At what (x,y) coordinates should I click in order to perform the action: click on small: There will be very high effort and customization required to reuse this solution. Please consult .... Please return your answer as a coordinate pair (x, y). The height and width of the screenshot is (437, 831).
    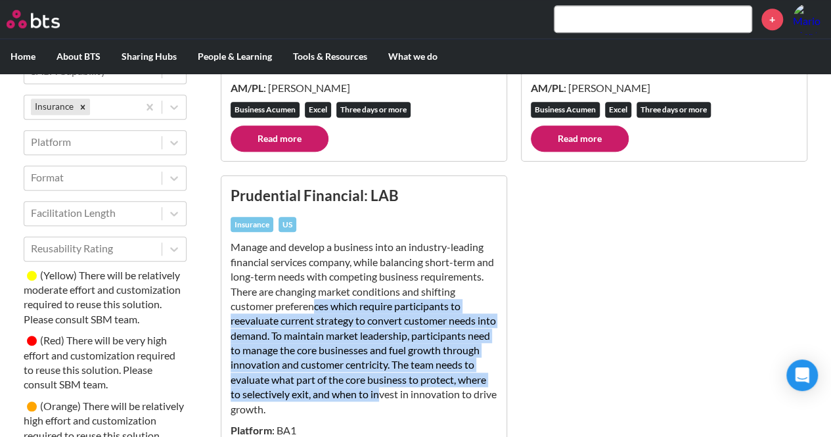
    Looking at the image, I should click on (99, 362).